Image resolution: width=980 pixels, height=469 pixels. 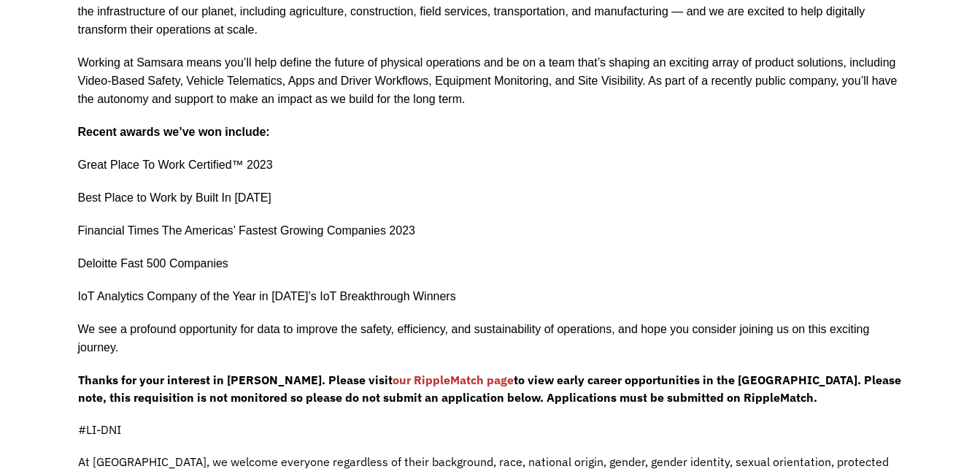 I want to click on strong: Recent awards we’ve won include:, so click(x=174, y=131).